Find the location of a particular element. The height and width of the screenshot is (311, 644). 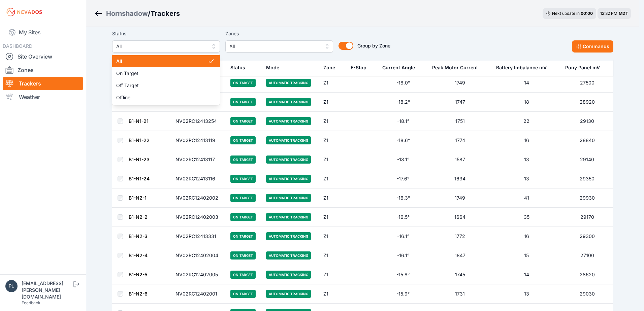

button: All is located at coordinates (166, 46).